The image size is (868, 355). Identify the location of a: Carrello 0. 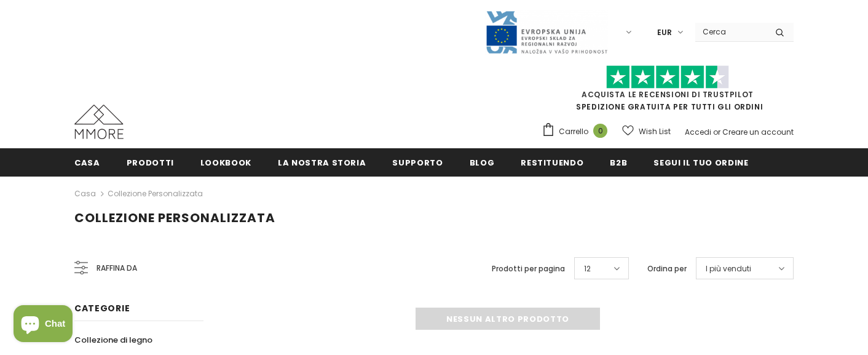
(577, 132).